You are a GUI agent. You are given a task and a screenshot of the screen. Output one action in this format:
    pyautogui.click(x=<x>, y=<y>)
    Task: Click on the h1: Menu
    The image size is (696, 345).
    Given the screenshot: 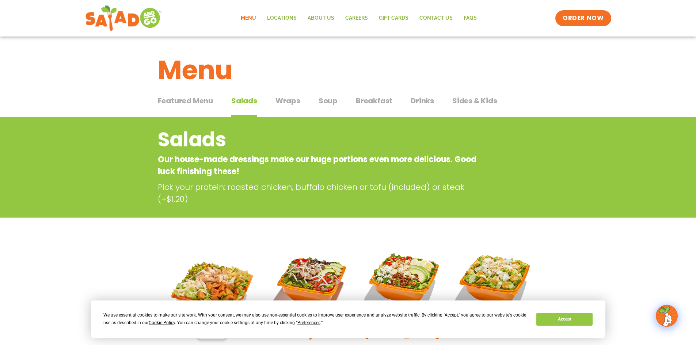 What is the action you would take?
    pyautogui.click(x=348, y=70)
    